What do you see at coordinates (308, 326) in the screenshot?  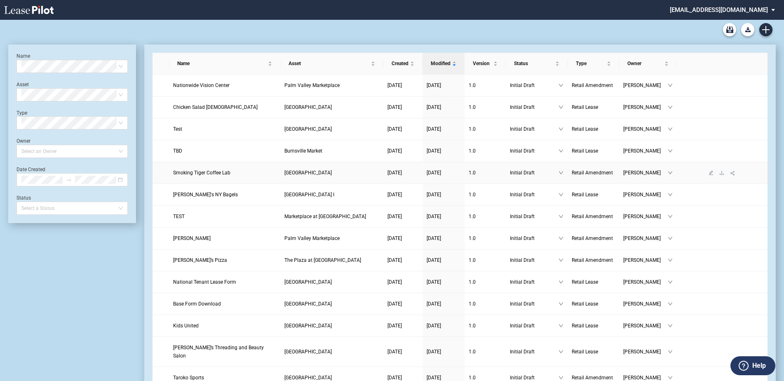 I see `span: Oak Park Plaza` at bounding box center [308, 326].